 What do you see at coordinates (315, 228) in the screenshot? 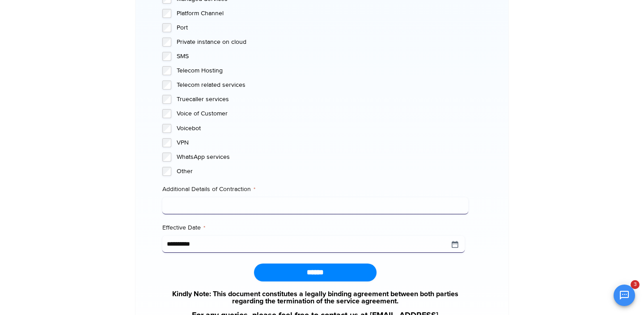
I see `label: Effective Date` at bounding box center [315, 228].